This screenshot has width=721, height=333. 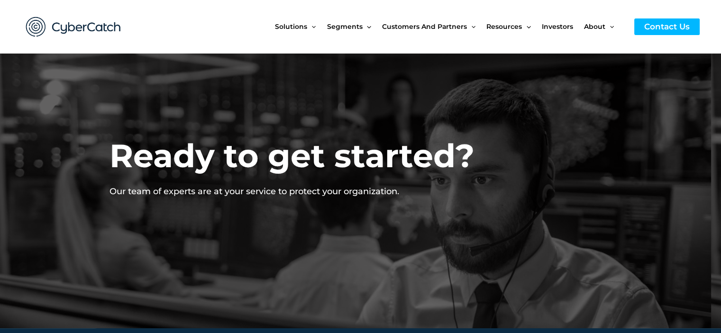 I want to click on h2: Ready to get started?, so click(x=292, y=156).